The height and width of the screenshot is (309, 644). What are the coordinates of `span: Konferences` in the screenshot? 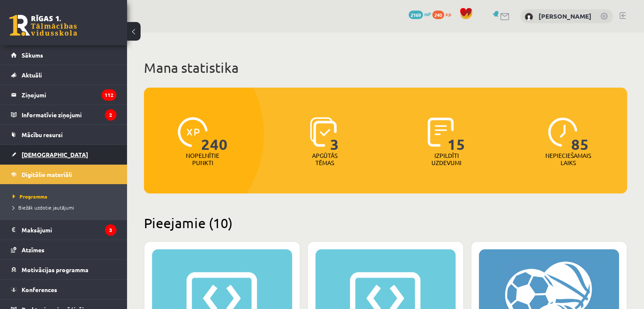 It's located at (40, 290).